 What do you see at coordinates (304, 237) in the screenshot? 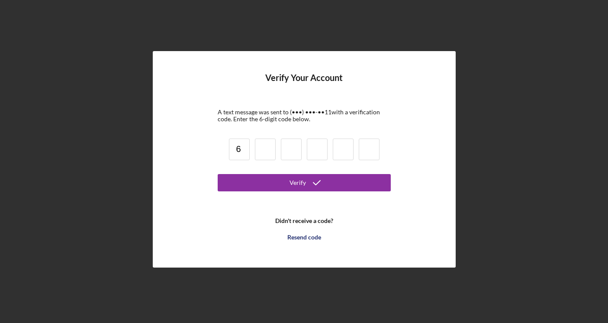
I see `button: Resend code` at bounding box center [304, 237].